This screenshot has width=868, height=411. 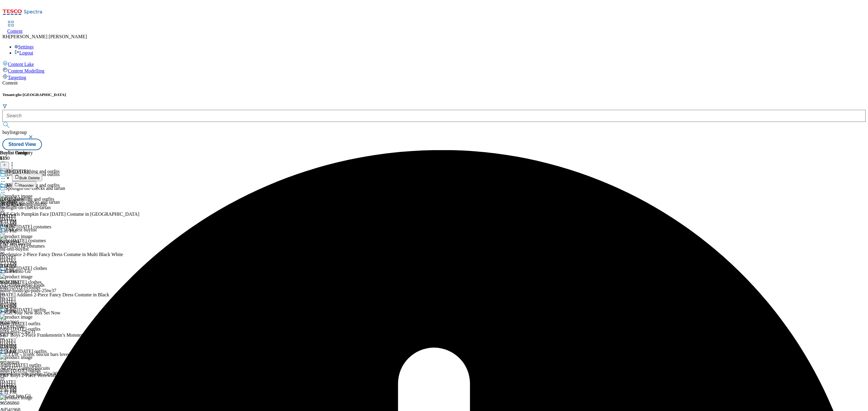 What do you see at coordinates (434, 83) in the screenshot?
I see `div: Content` at bounding box center [434, 83].